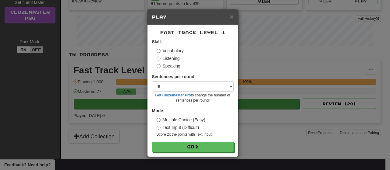 The image size is (390, 170). I want to click on input: Multiple Choice (Easy), so click(158, 120).